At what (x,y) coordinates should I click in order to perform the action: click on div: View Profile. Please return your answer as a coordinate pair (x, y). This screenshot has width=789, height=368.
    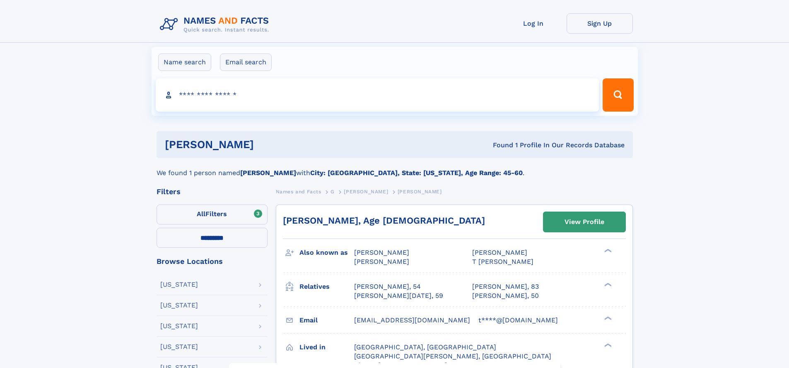
    Looking at the image, I should click on (585, 222).